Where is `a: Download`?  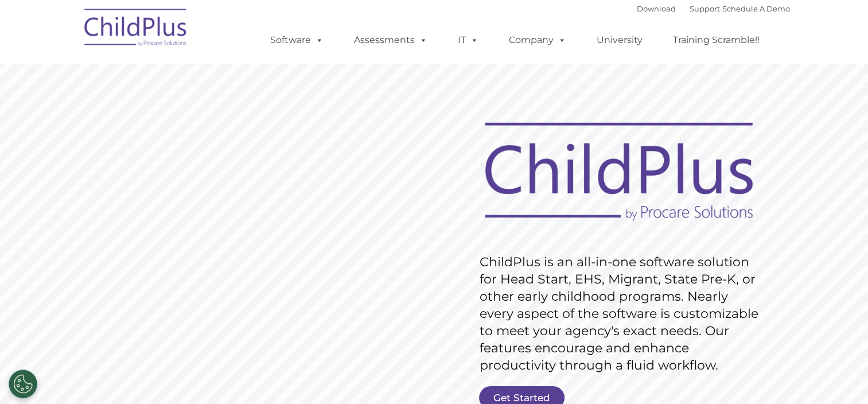 a: Download is located at coordinates (657, 8).